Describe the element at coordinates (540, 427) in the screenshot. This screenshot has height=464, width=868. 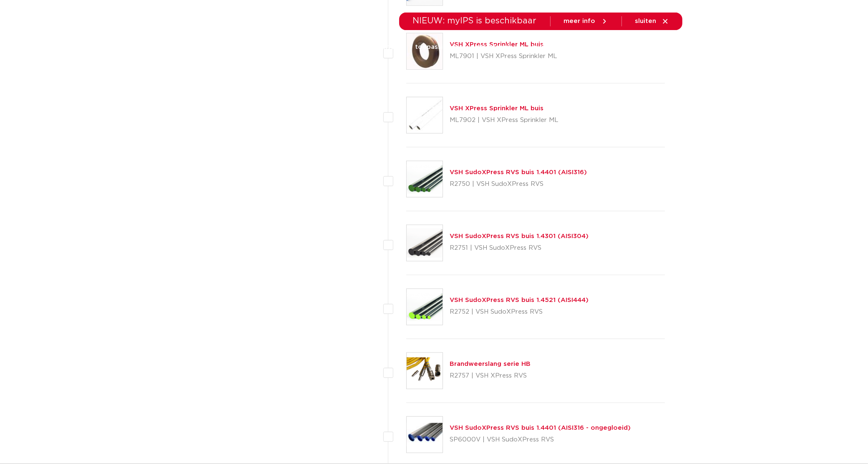
I see `a: VSH SudoXPress RVS buis 1.4401 (AISI316 - ongegloeid)` at that location.